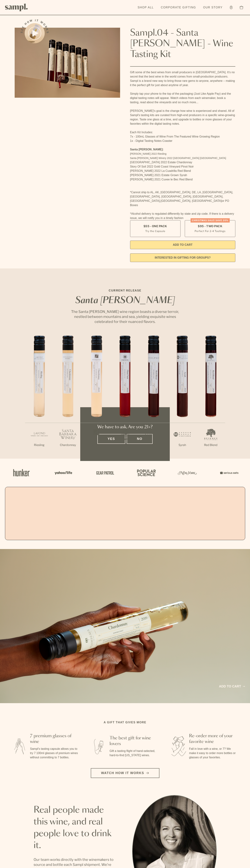  What do you see at coordinates (183, 397) in the screenshot?
I see `li: 6 / 7` at bounding box center [183, 397].